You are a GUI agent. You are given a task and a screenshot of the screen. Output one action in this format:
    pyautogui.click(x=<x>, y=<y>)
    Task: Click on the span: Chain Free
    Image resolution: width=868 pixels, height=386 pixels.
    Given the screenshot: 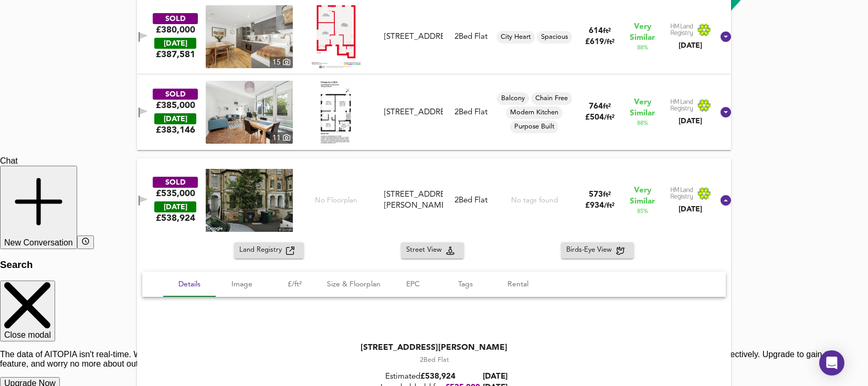 What is the action you would take?
    pyautogui.click(x=552, y=98)
    